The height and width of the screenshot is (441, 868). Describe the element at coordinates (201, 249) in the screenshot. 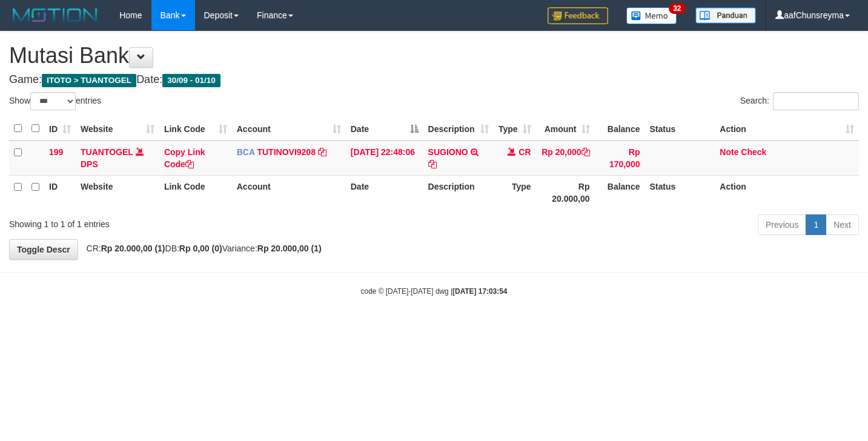

I see `strong: Rp 0,00 (0)` at that location.